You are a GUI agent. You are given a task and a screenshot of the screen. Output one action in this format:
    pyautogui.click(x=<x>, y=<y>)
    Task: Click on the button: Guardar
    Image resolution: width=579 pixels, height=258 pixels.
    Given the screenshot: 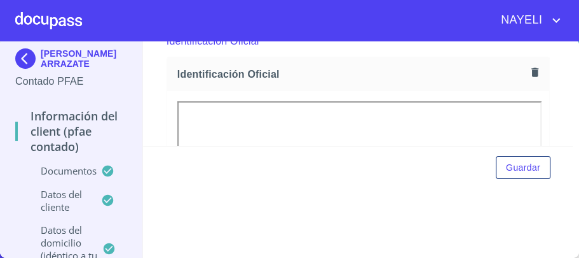 What is the action you would take?
    pyautogui.click(x=523, y=167)
    